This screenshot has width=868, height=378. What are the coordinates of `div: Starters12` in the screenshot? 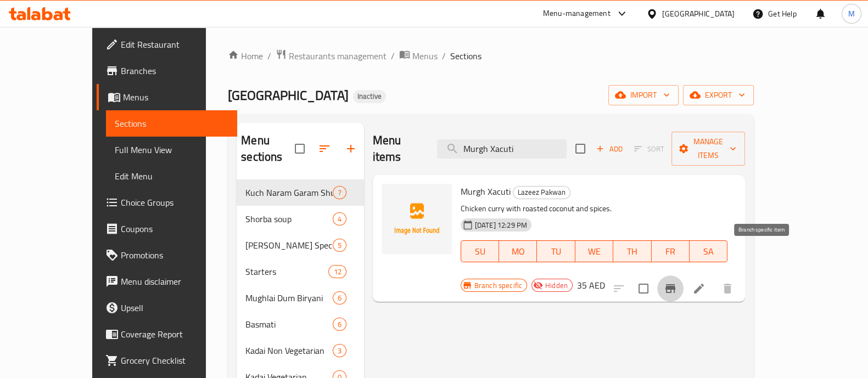 It's located at (300, 271).